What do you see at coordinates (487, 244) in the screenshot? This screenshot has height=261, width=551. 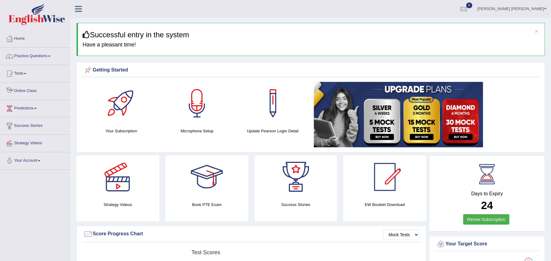 I see `div: Your Target Score` at bounding box center [487, 244].